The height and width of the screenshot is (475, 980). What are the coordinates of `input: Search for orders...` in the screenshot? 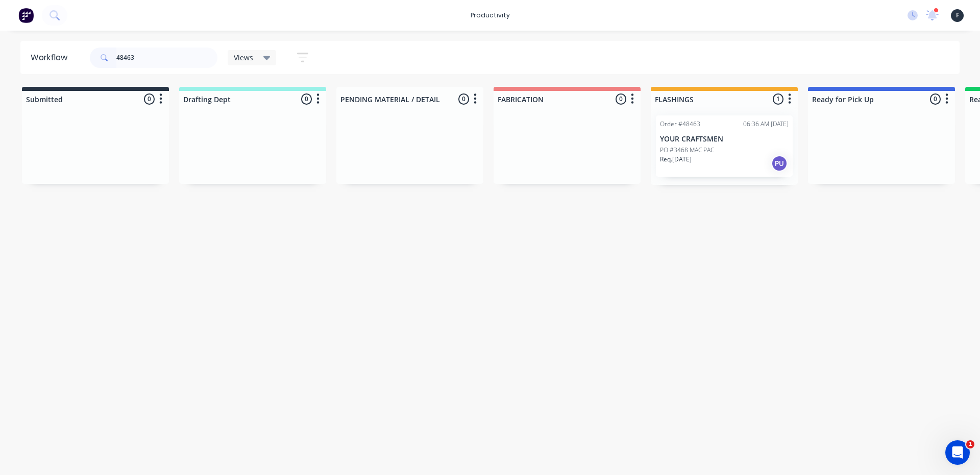 It's located at (167, 58).